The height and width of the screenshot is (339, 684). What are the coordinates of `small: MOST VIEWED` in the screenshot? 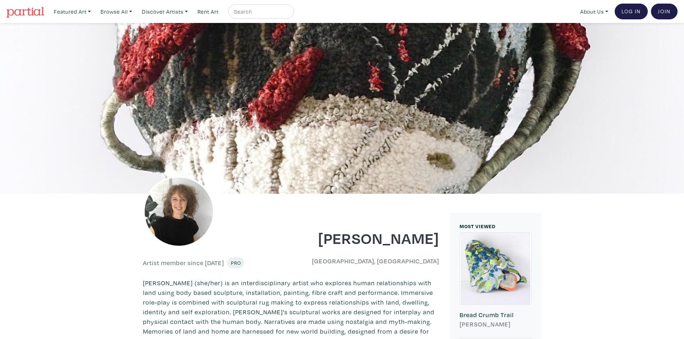 It's located at (477, 226).